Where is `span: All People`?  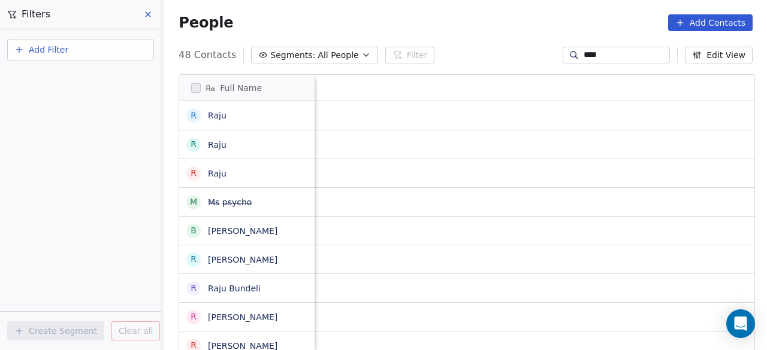
span: All People is located at coordinates (338, 55).